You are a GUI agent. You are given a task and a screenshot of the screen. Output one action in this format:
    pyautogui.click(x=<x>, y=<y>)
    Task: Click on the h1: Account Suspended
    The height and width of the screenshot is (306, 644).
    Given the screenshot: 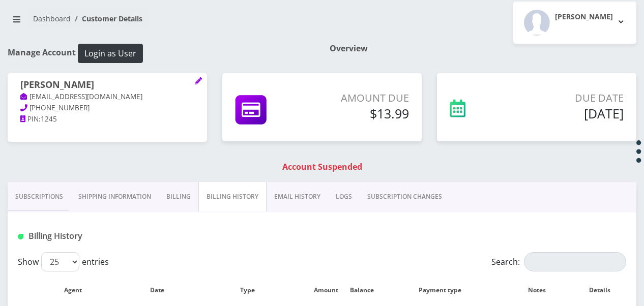 What is the action you would take?
    pyautogui.click(x=322, y=166)
    